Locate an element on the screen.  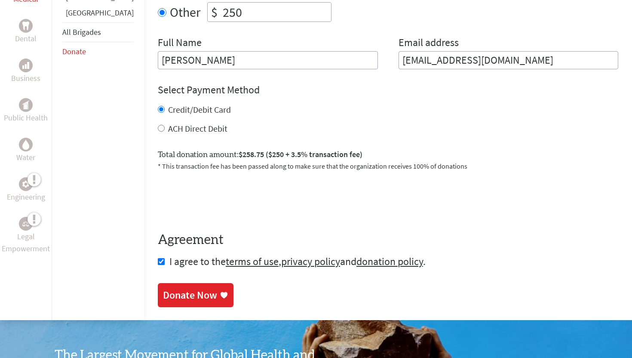
div: Business is located at coordinates (26, 65).